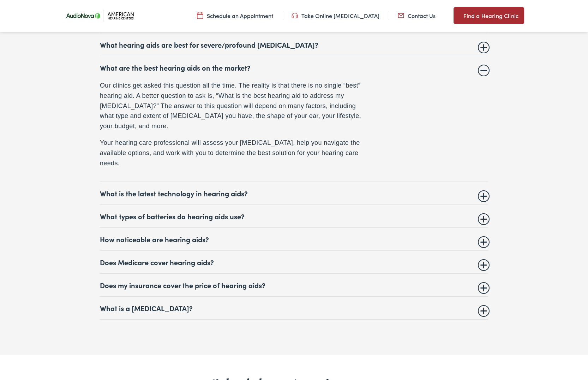  Describe the element at coordinates (235, 15) in the screenshot. I see `a: Schedule an Appointment` at that location.